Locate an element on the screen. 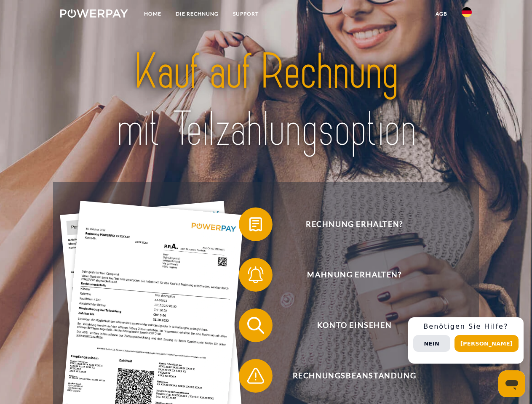 The width and height of the screenshot is (532, 404). span: Mahnung erhalten? is located at coordinates (354, 275).